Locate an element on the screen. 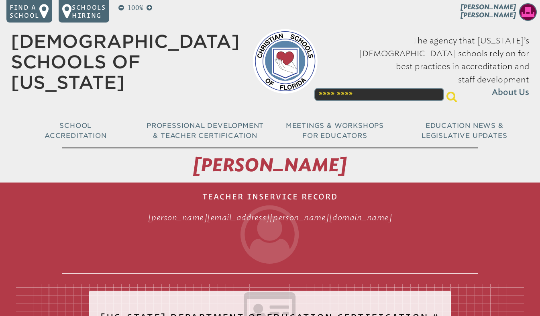 This screenshot has width=540, height=316. span: Education News & Legislative Updates is located at coordinates (464, 130).